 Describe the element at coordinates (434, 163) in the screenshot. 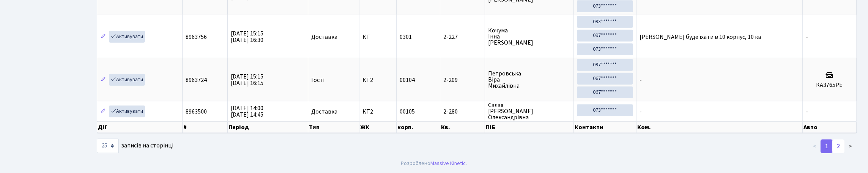

I see `div: Розроблено .` at that location.